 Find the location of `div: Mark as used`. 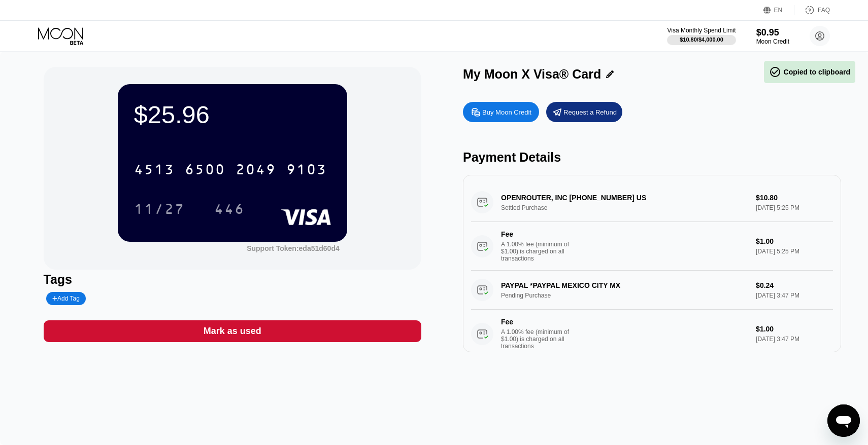

div: Mark as used is located at coordinates (233, 331).